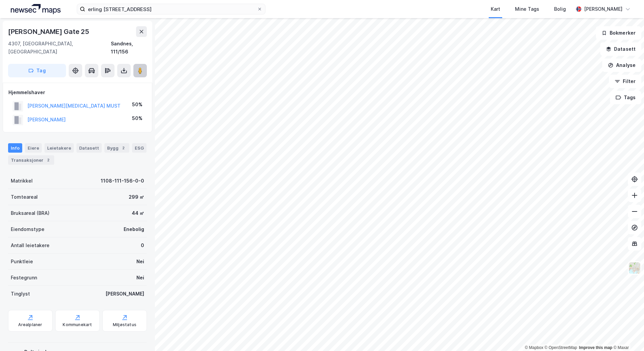  I want to click on div: Leietakere, so click(59, 148).